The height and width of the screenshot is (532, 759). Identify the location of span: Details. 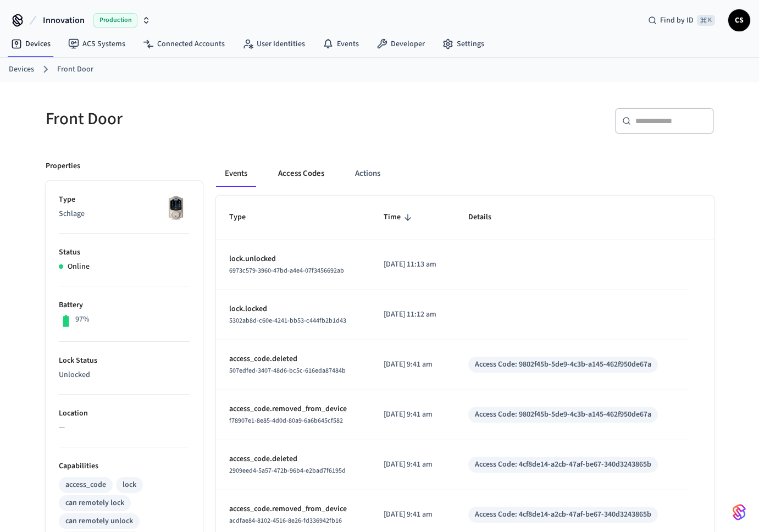
(487, 217).